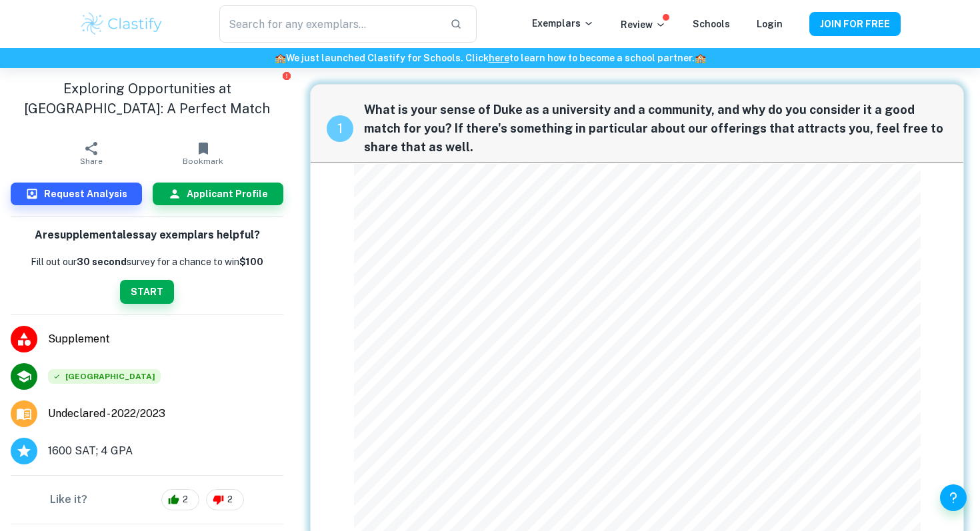 The width and height of the screenshot is (980, 531). Describe the element at coordinates (112, 414) in the screenshot. I see `a: Major and Application Year` at that location.